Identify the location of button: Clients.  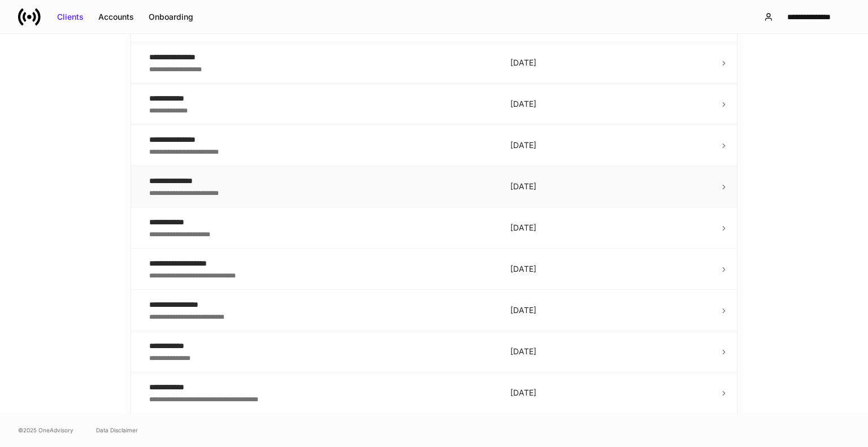
(70, 17).